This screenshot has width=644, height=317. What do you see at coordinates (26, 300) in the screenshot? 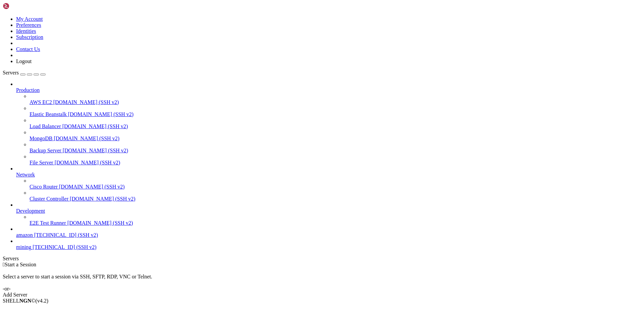
I see `b: NGN` at bounding box center [26, 300].